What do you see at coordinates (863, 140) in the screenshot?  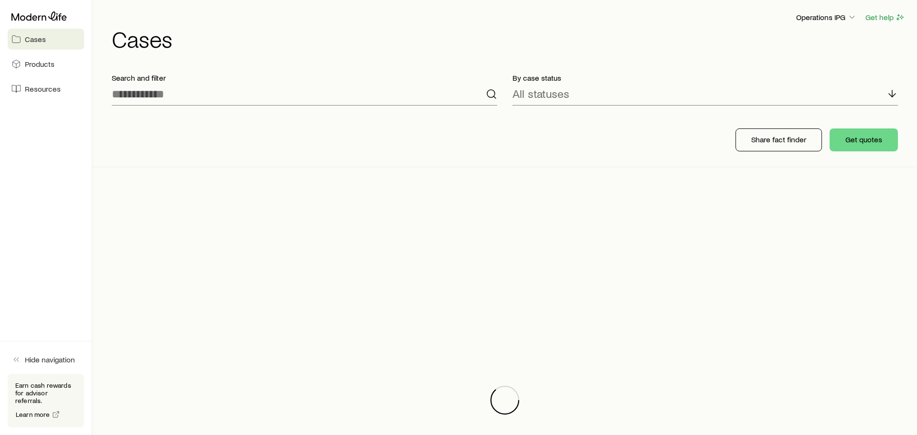 I see `button: Get quotes` at bounding box center [863, 140].